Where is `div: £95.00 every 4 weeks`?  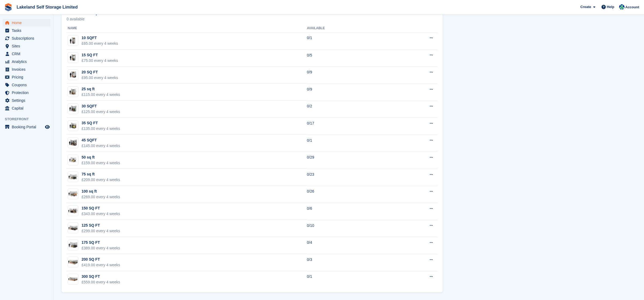
div: £95.00 every 4 weeks is located at coordinates (100, 78).